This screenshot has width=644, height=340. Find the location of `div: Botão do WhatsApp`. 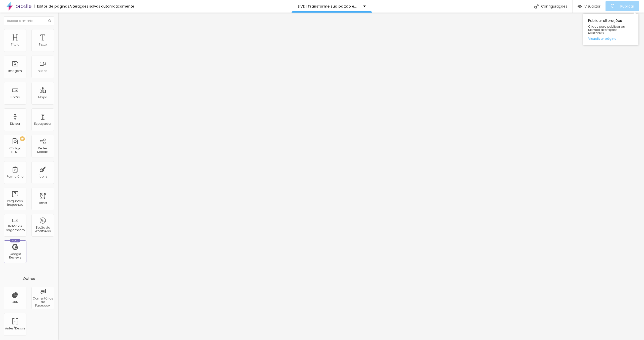

div: Botão do WhatsApp is located at coordinates (42, 229).